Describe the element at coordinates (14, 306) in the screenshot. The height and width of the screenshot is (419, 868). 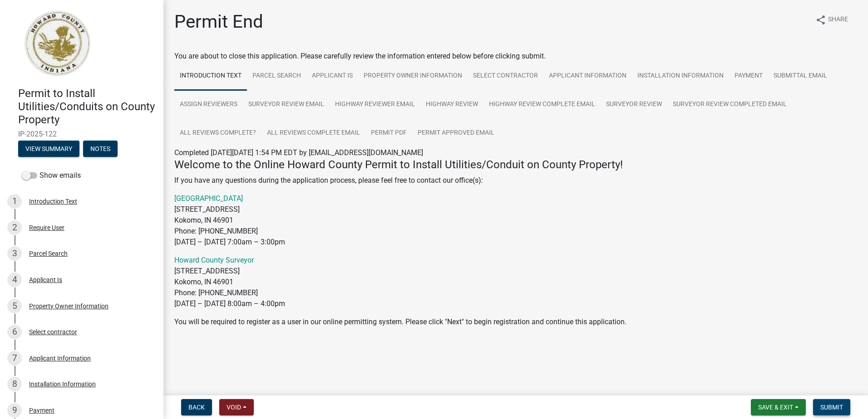
I see `div: 5` at that location.